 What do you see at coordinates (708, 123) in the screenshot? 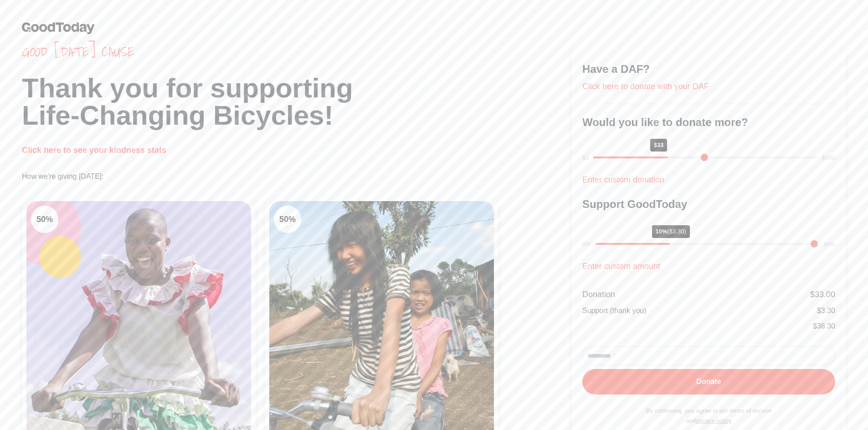
I see `h3: Would you like to donate more?` at bounding box center [708, 123].